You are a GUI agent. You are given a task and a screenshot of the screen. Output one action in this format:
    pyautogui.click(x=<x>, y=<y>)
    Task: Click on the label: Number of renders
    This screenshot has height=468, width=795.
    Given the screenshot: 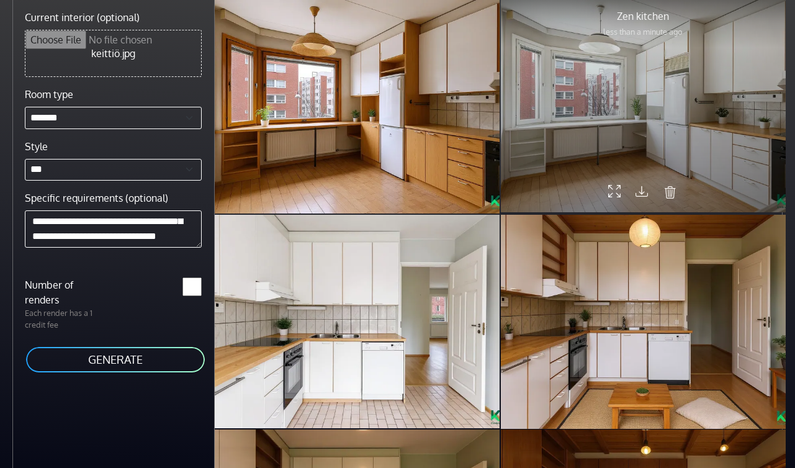 What is the action you would take?
    pyautogui.click(x=65, y=292)
    